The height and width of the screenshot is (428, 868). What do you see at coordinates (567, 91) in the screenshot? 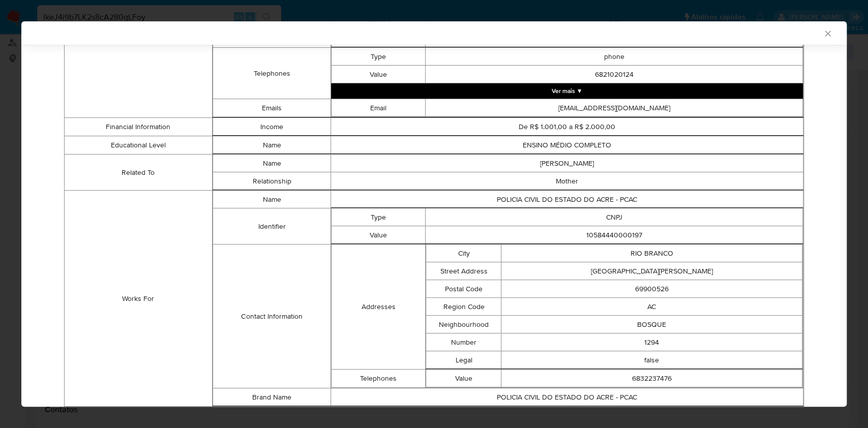
I see `button: Expand array` at bounding box center [567, 91].